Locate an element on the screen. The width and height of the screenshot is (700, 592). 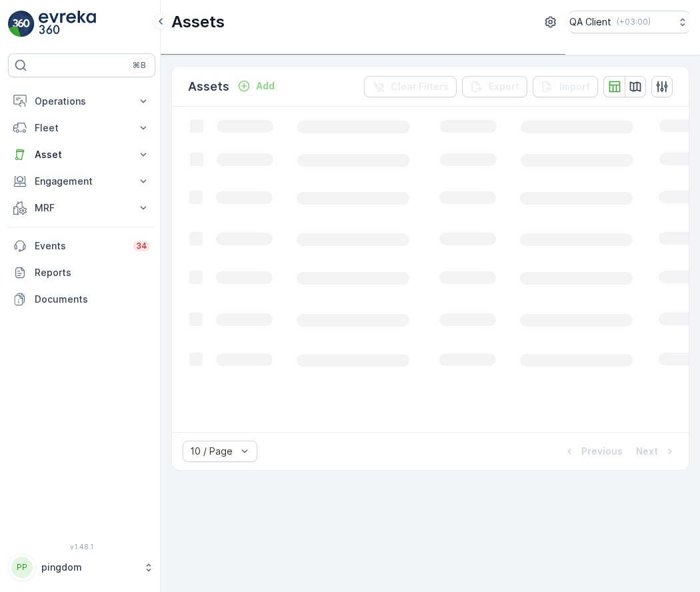
p: Reports is located at coordinates (92, 272).